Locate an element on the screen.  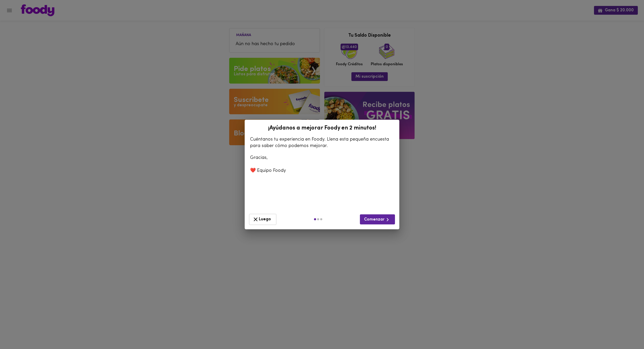
span: Luego is located at coordinates (263, 219).